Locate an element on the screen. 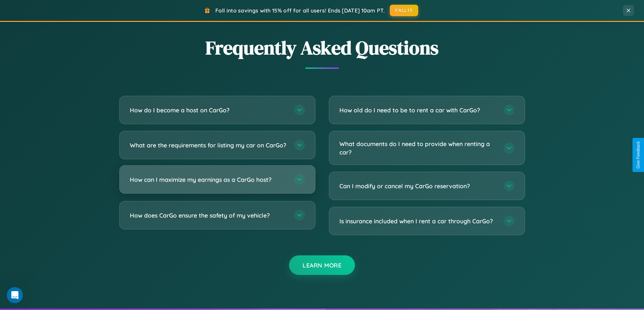 Image resolution: width=644 pixels, height=310 pixels. div: Give Feedback is located at coordinates (638, 155).